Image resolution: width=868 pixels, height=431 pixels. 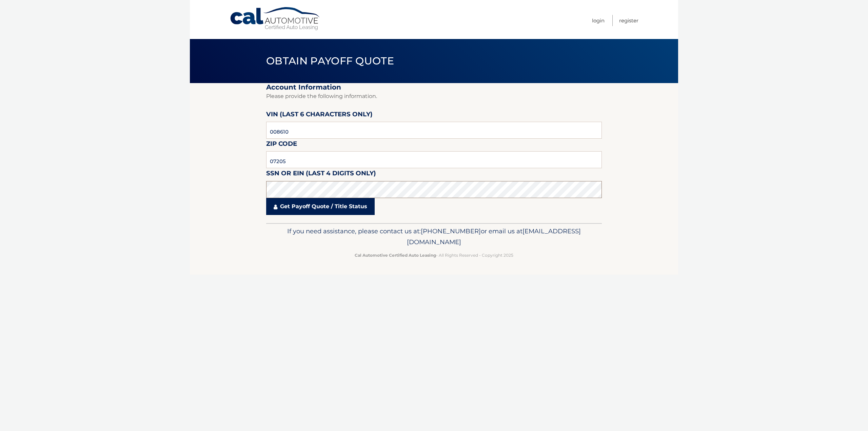 What do you see at coordinates (321, 174) in the screenshot?
I see `label: SSN or EIN (last 4 digits only)` at bounding box center [321, 174].